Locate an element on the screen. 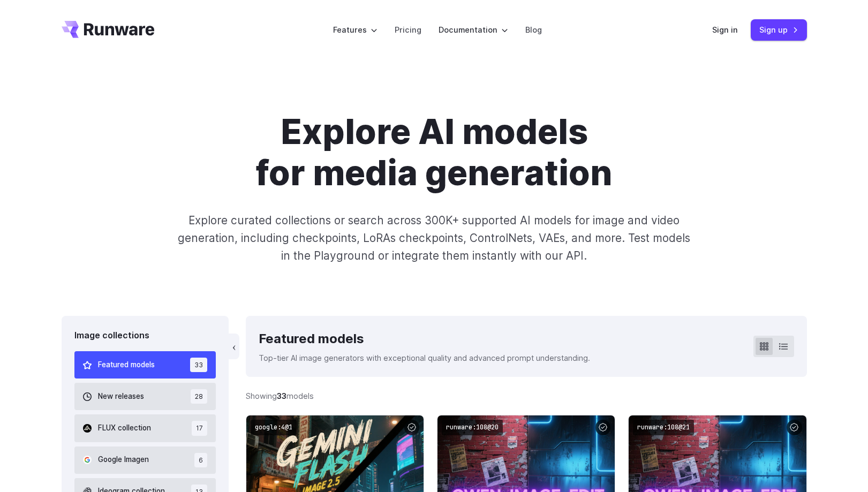  button: New releases 28 is located at coordinates (145, 396).